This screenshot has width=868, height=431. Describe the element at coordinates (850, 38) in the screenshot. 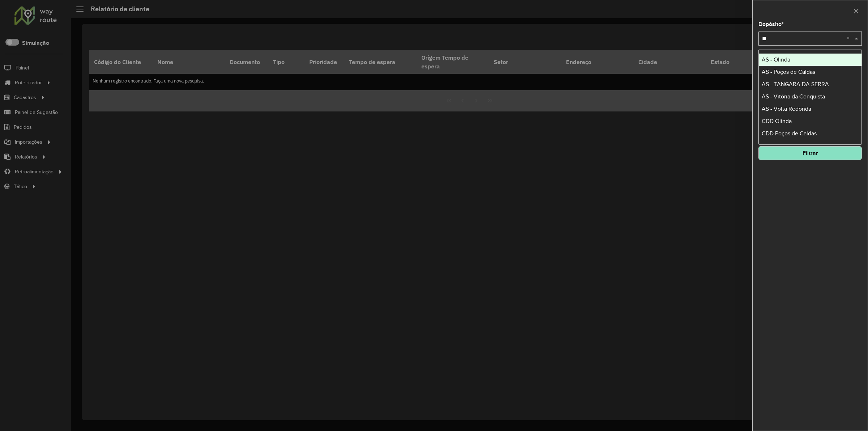

I see `span: Clear all` at that location.